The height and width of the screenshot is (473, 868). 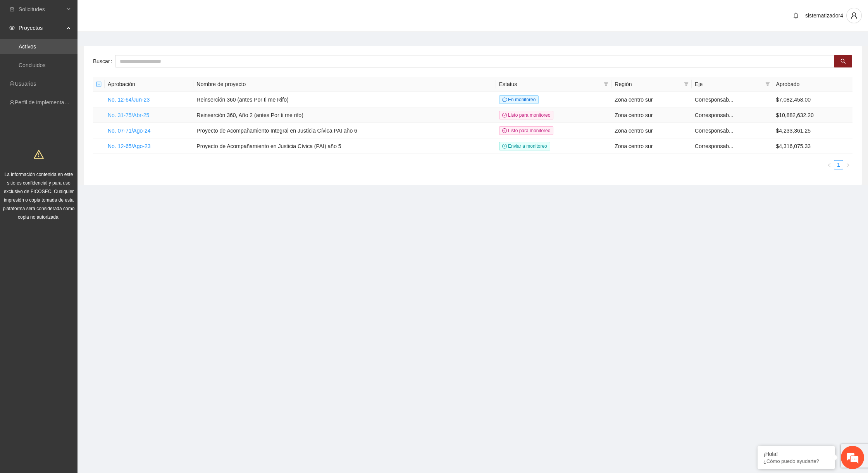 I want to click on td: Proyecto de Acompañamiento Integral en Justicia Cívica PAI año 6, so click(x=345, y=130).